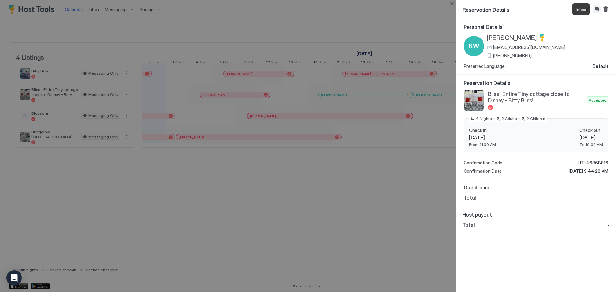 The height and width of the screenshot is (292, 616). What do you see at coordinates (482, 130) in the screenshot?
I see `span: Check in` at bounding box center [482, 130].